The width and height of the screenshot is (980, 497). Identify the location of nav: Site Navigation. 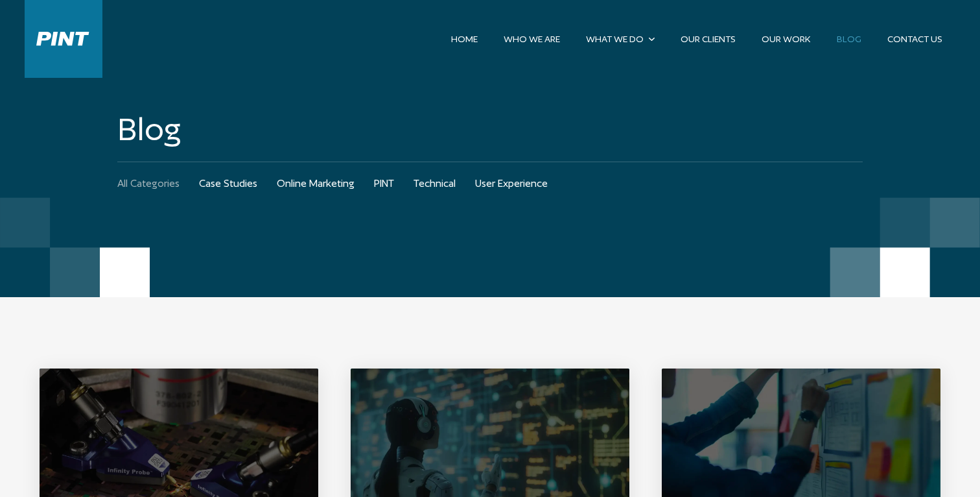
(696, 39).